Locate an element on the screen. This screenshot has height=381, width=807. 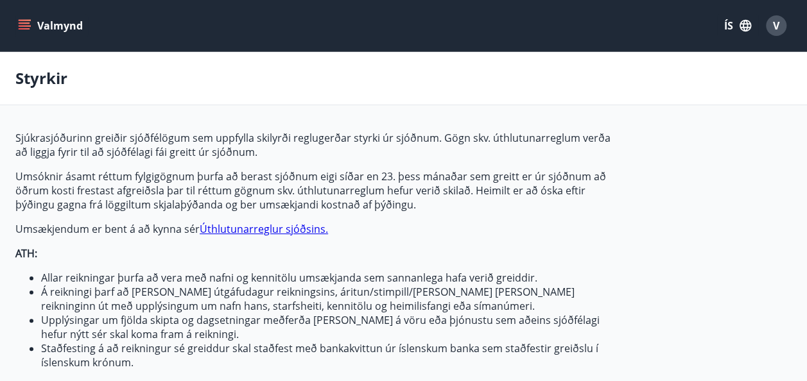
li: Allar reikningar þurfa að vera með nafni og kennitölu umsækjanda sem sannanlega hafa verið greiddir. is located at coordinates (331, 278).